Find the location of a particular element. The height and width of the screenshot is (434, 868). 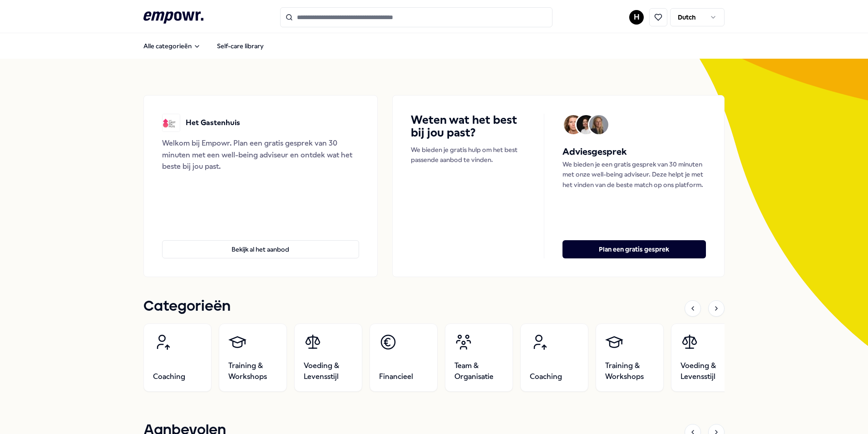

span: Team & Organisatie is located at coordinates (479, 371).